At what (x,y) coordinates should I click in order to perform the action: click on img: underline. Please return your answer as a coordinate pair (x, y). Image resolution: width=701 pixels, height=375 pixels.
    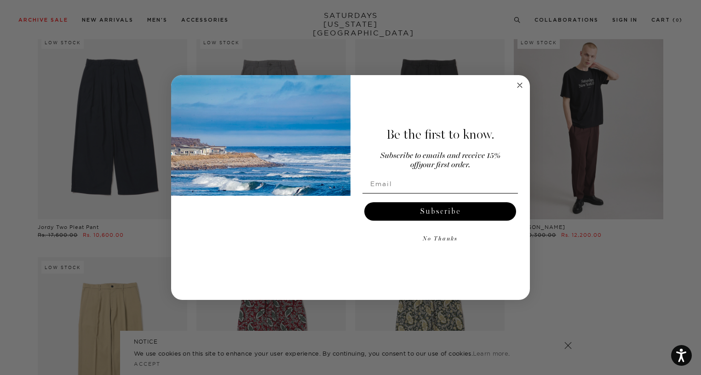
    Looking at the image, I should click on (440, 193).